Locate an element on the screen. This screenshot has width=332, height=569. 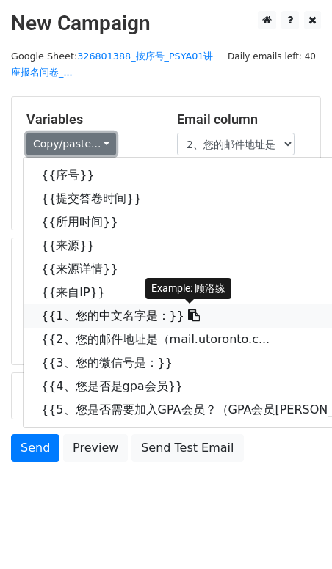
a: Copy/paste... is located at coordinates (71, 144).